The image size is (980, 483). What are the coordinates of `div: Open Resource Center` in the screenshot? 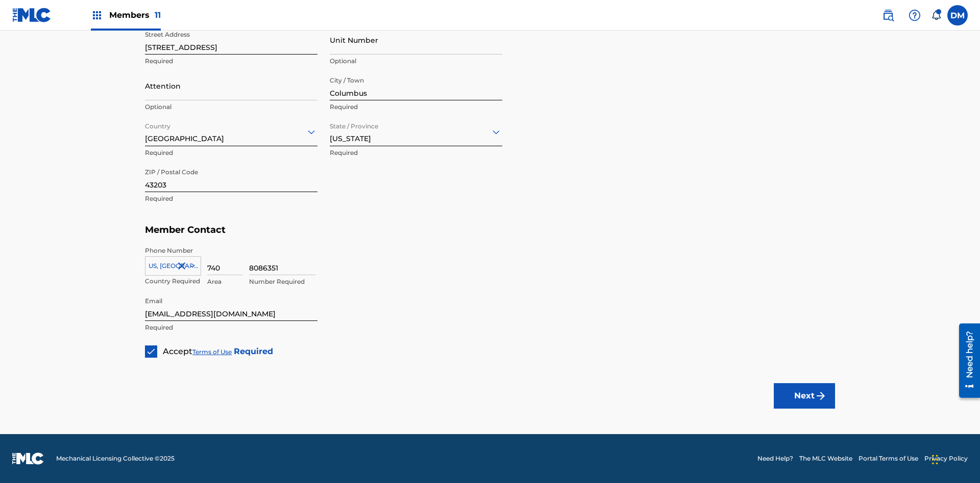 It's located at (18, 42).